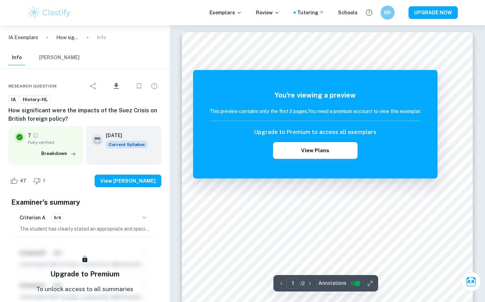 The height and width of the screenshot is (302, 485). I want to click on h6: Criterion A, so click(32, 217).